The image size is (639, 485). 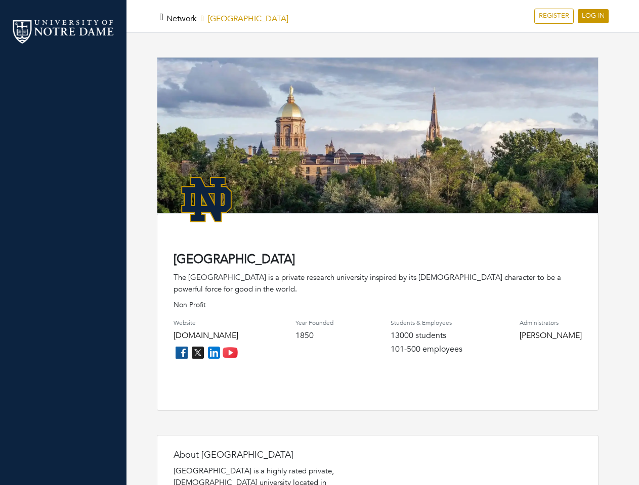 I want to click on img: NotreDame_Logo.png, so click(x=206, y=200).